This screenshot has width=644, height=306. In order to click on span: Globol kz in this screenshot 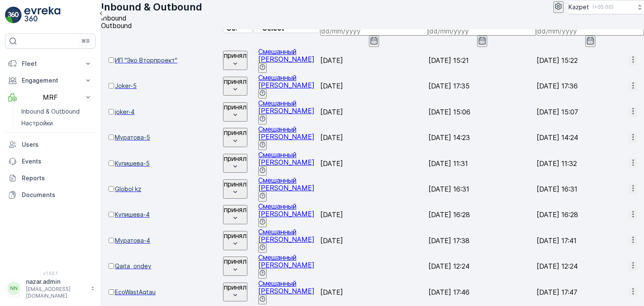, I will do `click(168, 189)`.